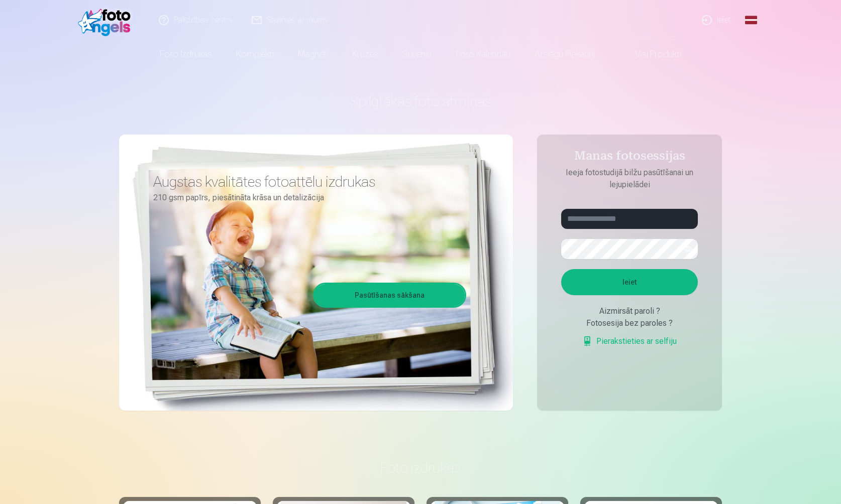 The height and width of the screenshot is (504, 841). I want to click on a: Magnēti, so click(313, 55).